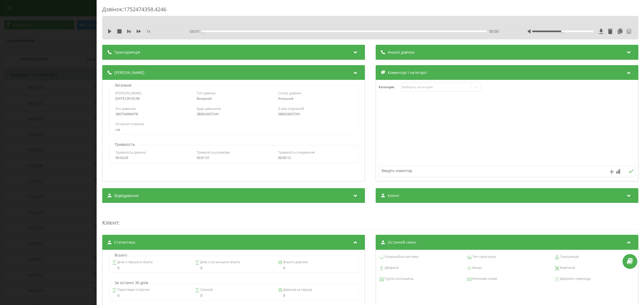 The width and height of the screenshot is (644, 305). What do you see at coordinates (131, 152) in the screenshot?
I see `span: Тривалість дзвінка` at bounding box center [131, 152].